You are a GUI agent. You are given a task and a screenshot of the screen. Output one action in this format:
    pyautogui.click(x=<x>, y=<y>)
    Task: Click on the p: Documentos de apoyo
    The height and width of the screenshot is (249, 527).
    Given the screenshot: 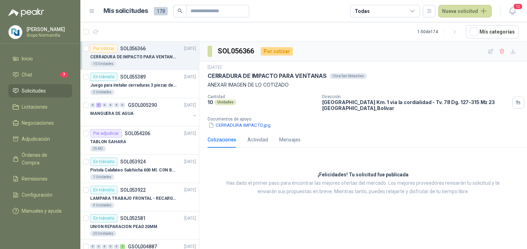 What is the action you would take?
    pyautogui.click(x=366, y=119)
    